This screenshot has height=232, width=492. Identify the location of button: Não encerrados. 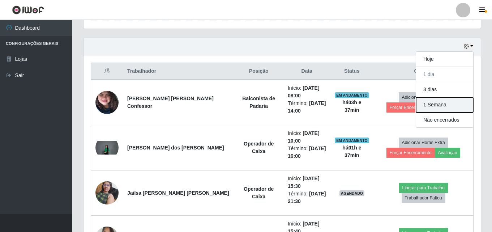
(444, 120).